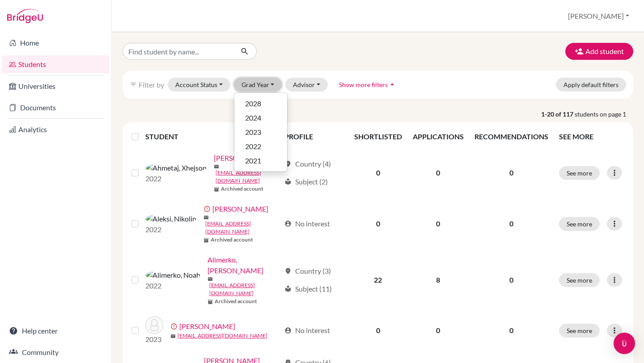  What do you see at coordinates (306, 182) in the screenshot?
I see `div: Subject (2)` at bounding box center [306, 182].